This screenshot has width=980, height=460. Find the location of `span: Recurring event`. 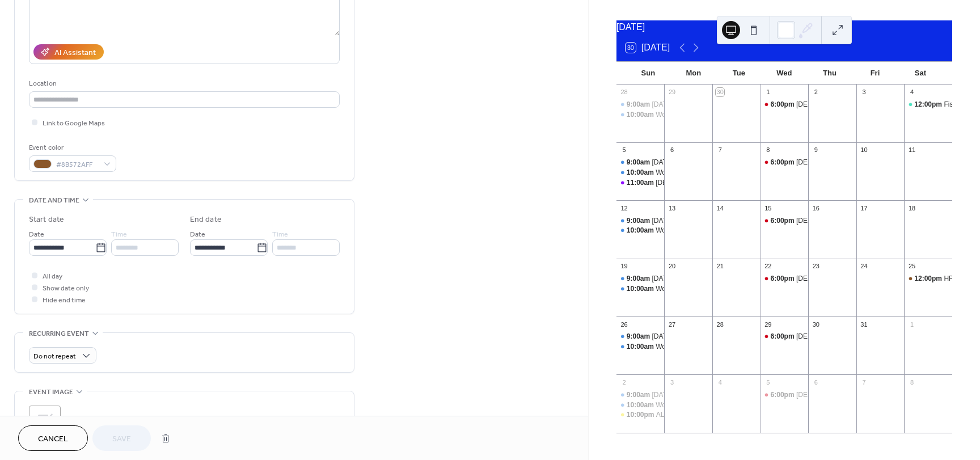

span: Recurring event is located at coordinates (59, 334).